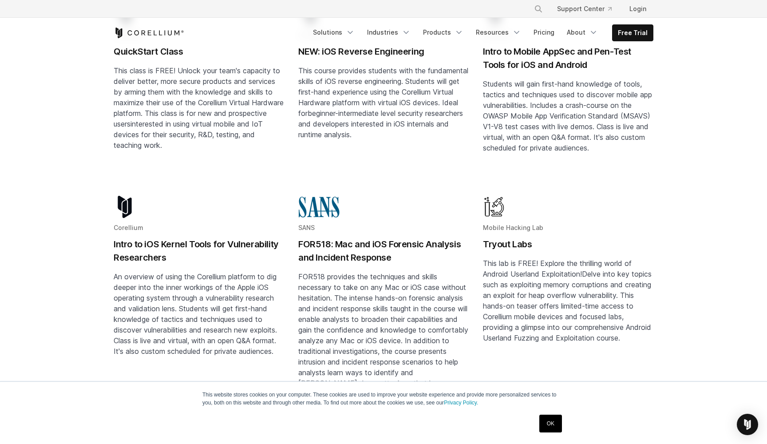  I want to click on a: Support Center, so click(584, 9).